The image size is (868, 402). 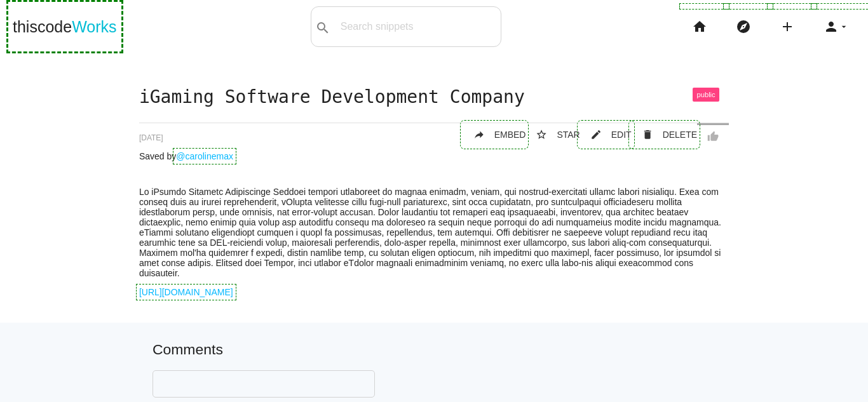 What do you see at coordinates (65, 27) in the screenshot?
I see `a: thiscodeWorks` at bounding box center [65, 27].